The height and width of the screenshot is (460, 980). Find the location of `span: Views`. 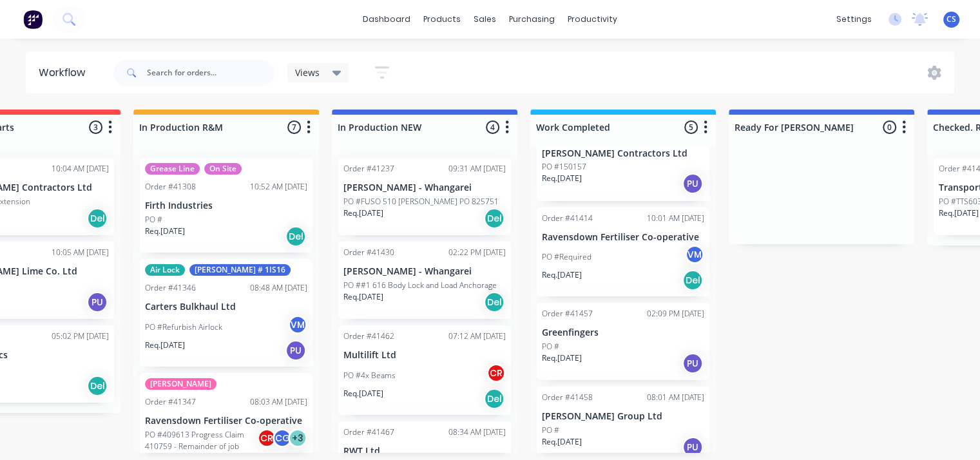

span: Views is located at coordinates (308, 72).